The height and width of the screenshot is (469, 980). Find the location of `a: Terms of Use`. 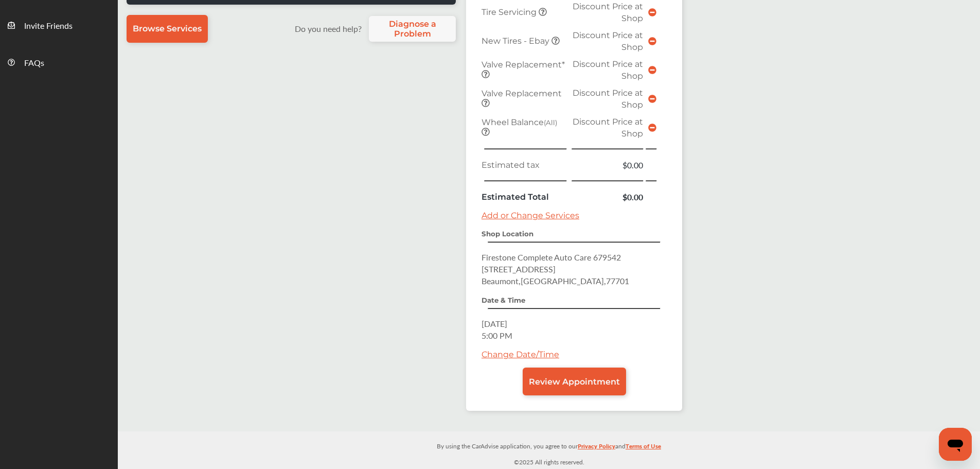

a: Terms of Use is located at coordinates (643, 448).